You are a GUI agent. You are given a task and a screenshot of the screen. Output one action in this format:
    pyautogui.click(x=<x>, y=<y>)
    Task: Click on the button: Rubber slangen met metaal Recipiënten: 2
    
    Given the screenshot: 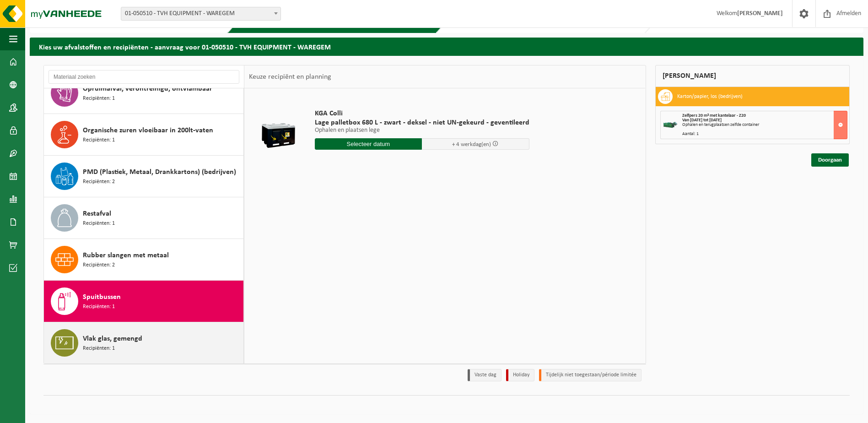 What is the action you would take?
    pyautogui.click(x=143, y=260)
    